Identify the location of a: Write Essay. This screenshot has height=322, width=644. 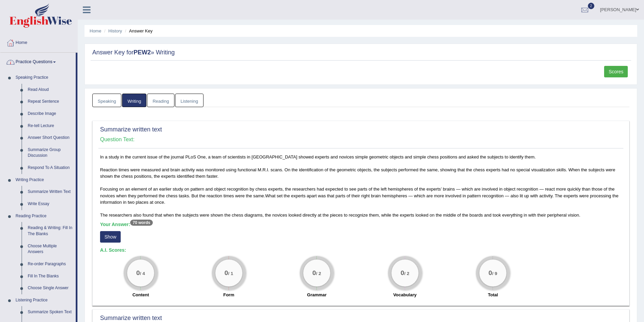
(50, 204).